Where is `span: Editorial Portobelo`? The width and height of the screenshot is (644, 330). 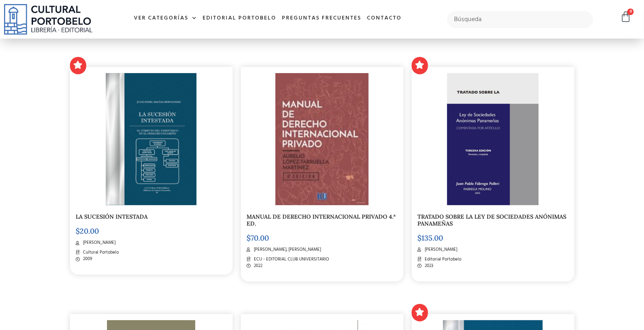 span: Editorial Portobelo is located at coordinates (442, 259).